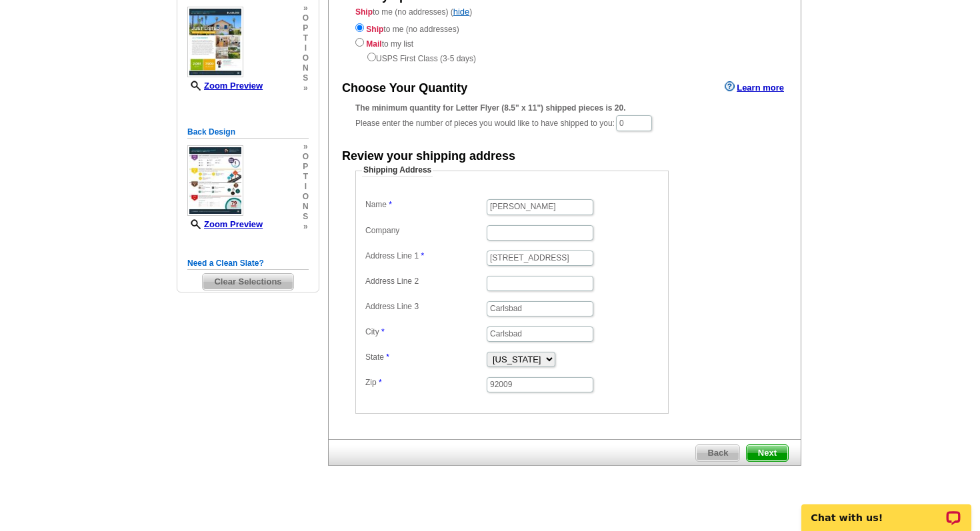 The image size is (980, 531). What do you see at coordinates (426, 332) in the screenshot?
I see `label: City` at bounding box center [426, 332].